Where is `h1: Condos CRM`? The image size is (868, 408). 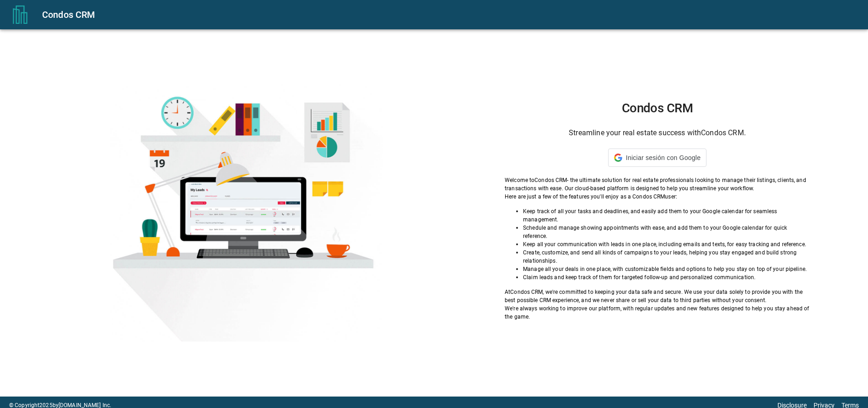 h1: Condos CRM is located at coordinates (657, 108).